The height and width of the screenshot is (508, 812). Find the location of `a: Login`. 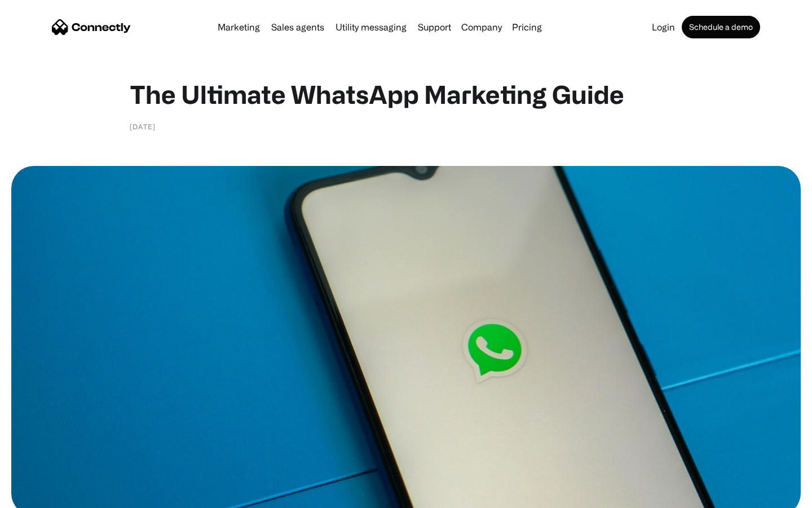

a: Login is located at coordinates (663, 27).